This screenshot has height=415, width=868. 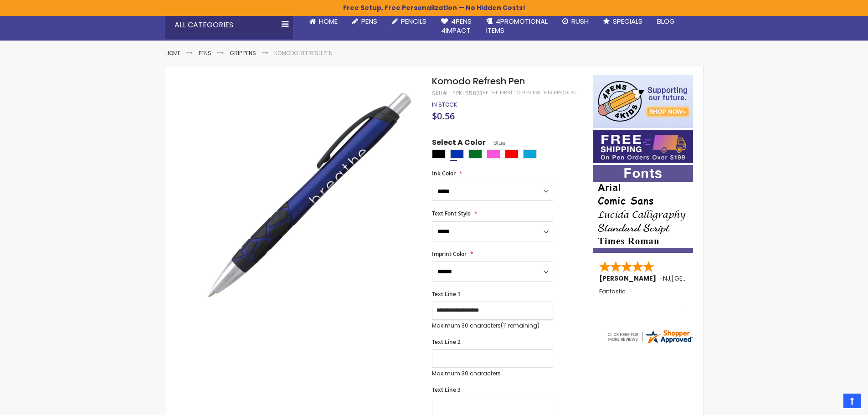 What do you see at coordinates (493, 154) in the screenshot?
I see `div: Pink` at bounding box center [493, 154].